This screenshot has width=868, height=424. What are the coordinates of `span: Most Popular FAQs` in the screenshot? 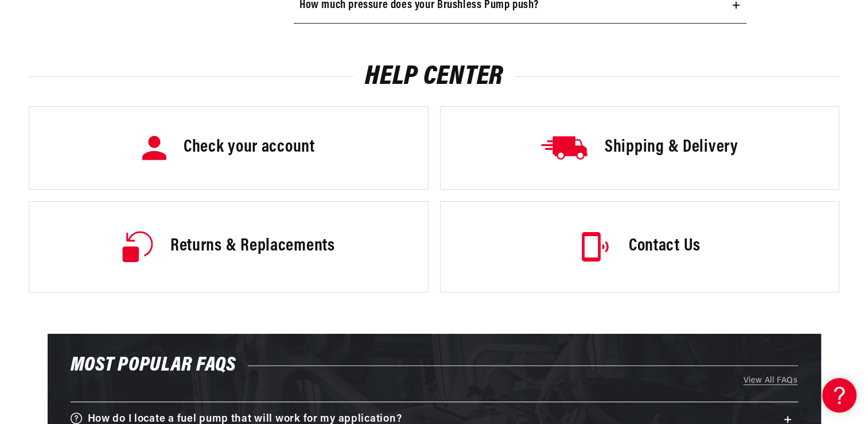 It's located at (153, 365).